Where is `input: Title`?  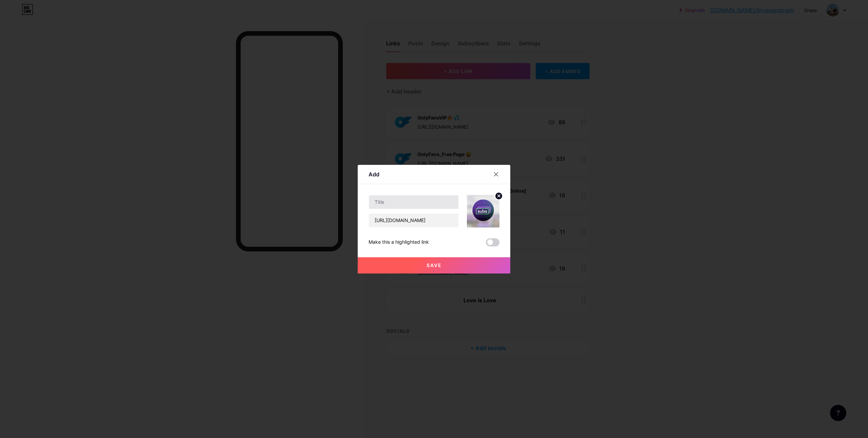 input: Title is located at coordinates (414, 202).